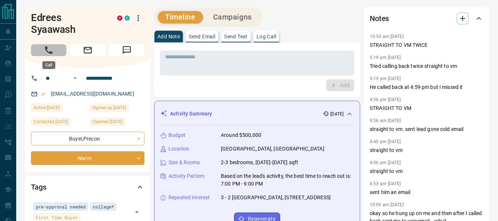  I want to click on div: Call, so click(49, 65).